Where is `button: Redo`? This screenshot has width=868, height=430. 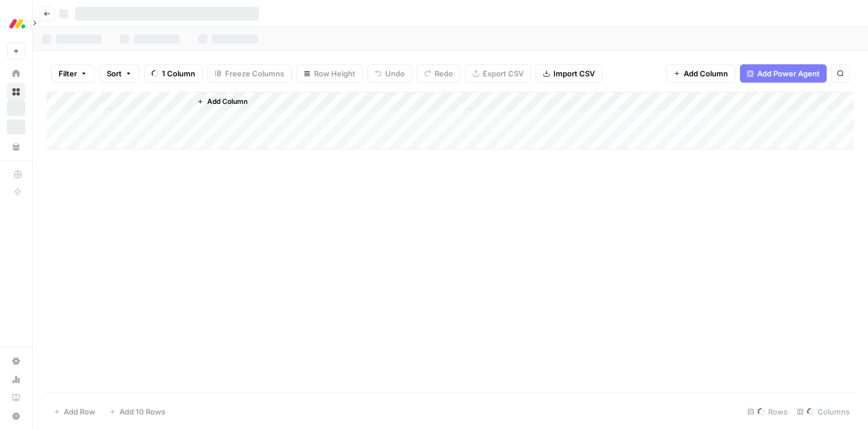
button: Redo is located at coordinates (439, 74).